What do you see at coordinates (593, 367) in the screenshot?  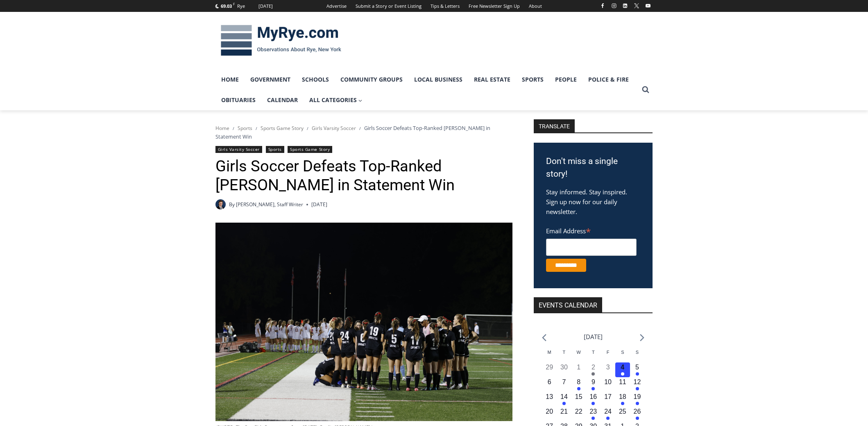 I see `time: 2` at bounding box center [593, 367].